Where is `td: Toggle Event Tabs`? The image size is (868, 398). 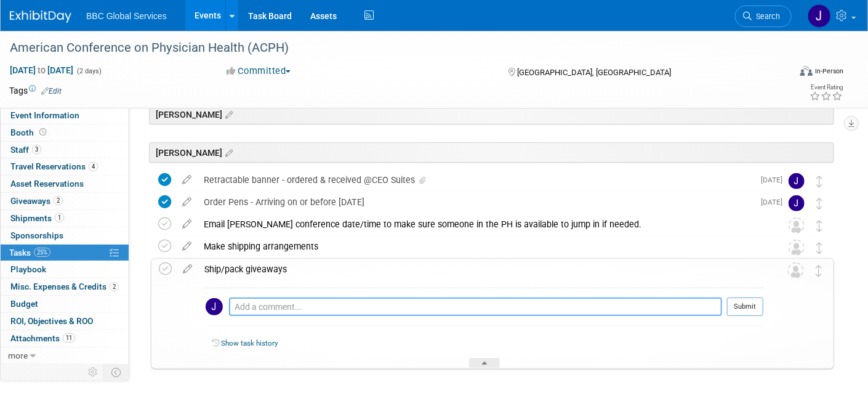
td: Toggle Event Tabs is located at coordinates (116, 372).